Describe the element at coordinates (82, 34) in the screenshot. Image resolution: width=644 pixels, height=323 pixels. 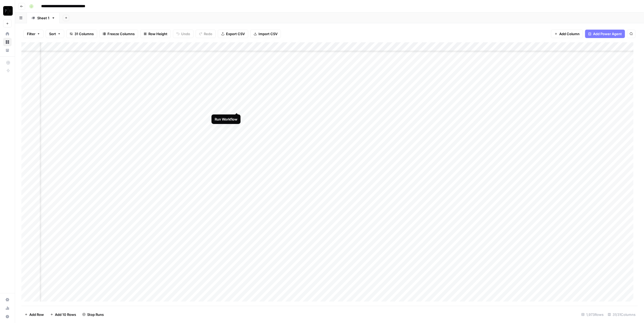
I see `button: 31 Columns` at that location.